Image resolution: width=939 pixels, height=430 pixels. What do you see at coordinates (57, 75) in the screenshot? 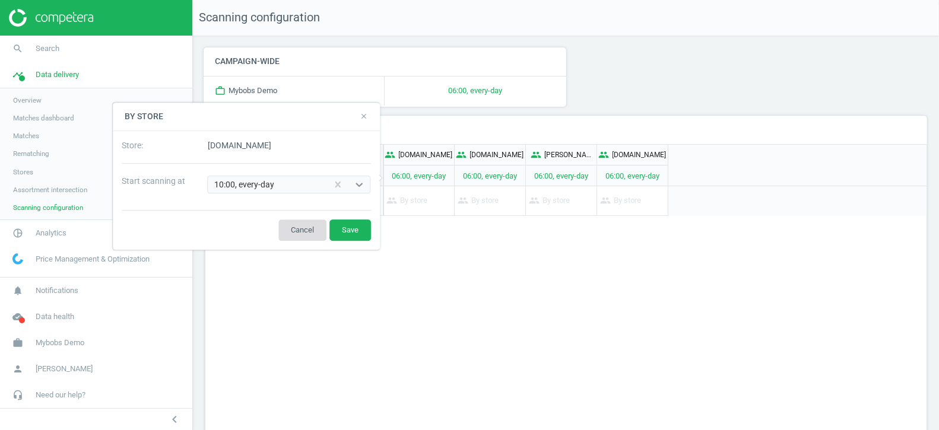
I see `span: Data delivery` at bounding box center [57, 75].